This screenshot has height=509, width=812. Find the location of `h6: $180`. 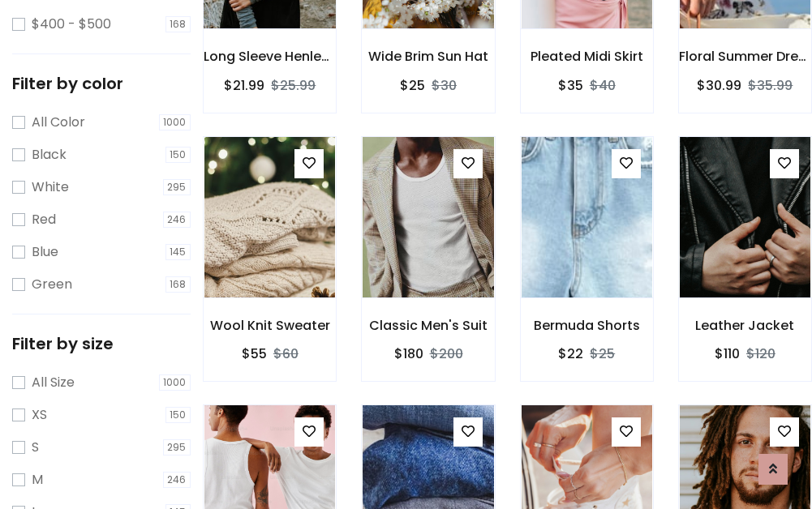

h6: $180 is located at coordinates (409, 354).